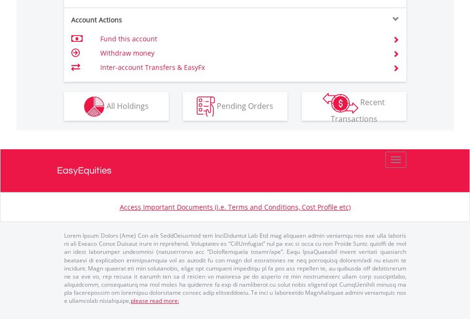 Image resolution: width=470 pixels, height=319 pixels. What do you see at coordinates (155, 300) in the screenshot?
I see `a: please read more:` at bounding box center [155, 300].